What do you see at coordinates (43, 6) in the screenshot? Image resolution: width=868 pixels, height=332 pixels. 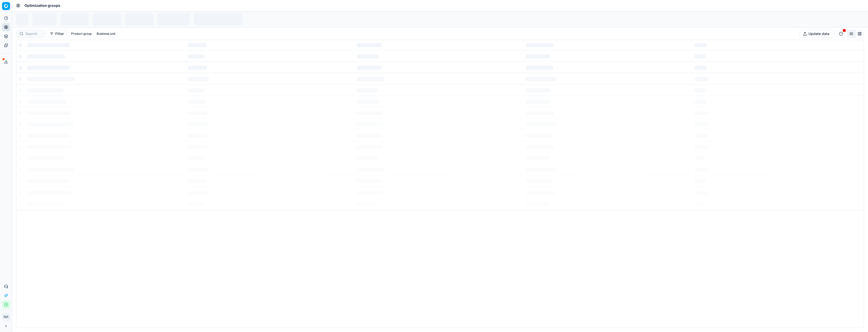 I see `span: Optimization groups` at bounding box center [43, 6].